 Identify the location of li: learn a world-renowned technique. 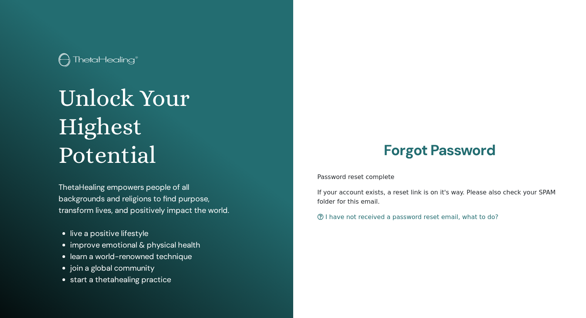
(152, 257).